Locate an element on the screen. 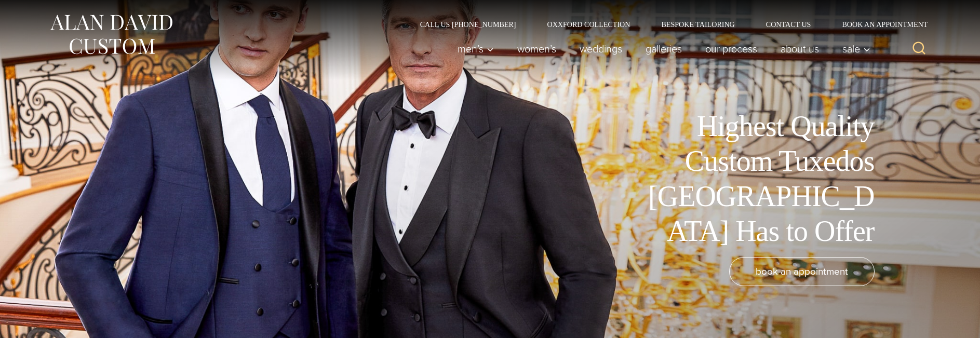  a: book an appointment is located at coordinates (802, 272).